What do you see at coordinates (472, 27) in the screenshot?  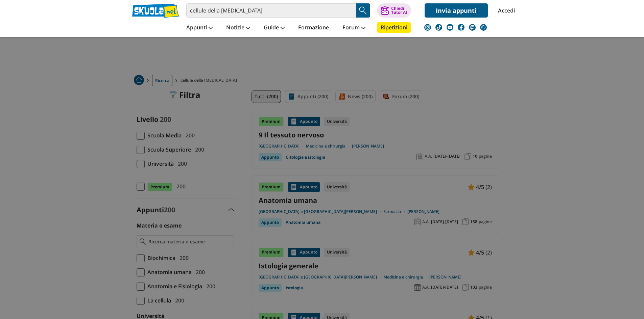 I see `img: twitch` at bounding box center [472, 27].